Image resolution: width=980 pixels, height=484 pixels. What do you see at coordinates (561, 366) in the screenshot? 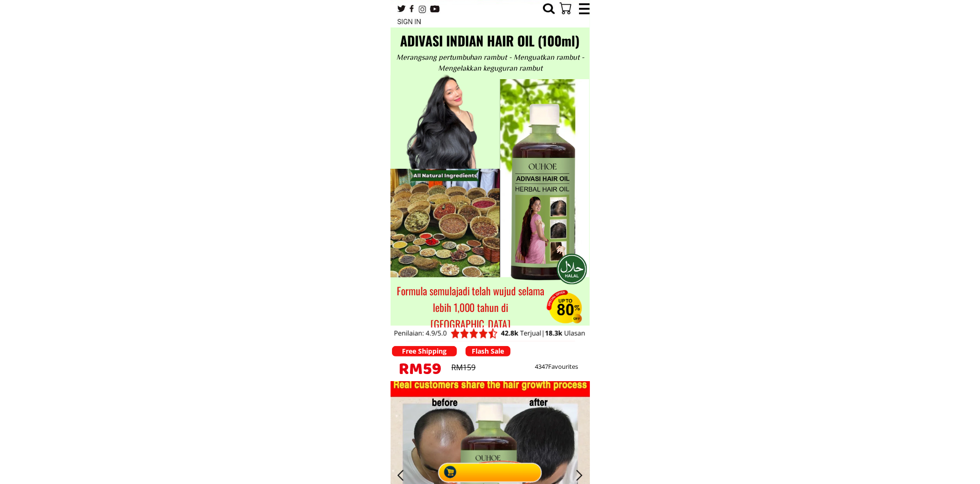
I see `div: 4347Favourites` at bounding box center [561, 366].